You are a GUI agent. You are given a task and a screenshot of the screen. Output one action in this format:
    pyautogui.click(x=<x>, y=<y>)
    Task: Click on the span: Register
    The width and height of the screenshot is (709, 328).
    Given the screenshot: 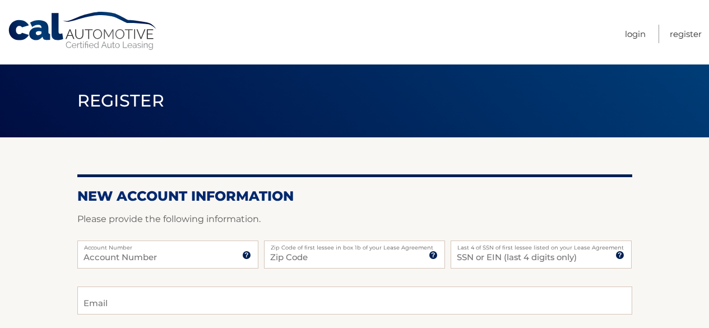 What is the action you would take?
    pyautogui.click(x=121, y=100)
    